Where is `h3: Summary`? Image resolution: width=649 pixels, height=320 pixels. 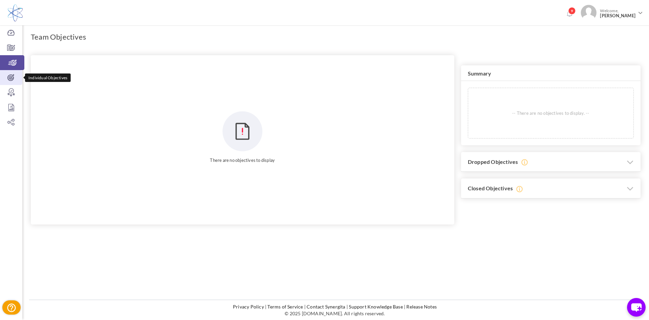 h3: Summary is located at coordinates (551, 73).